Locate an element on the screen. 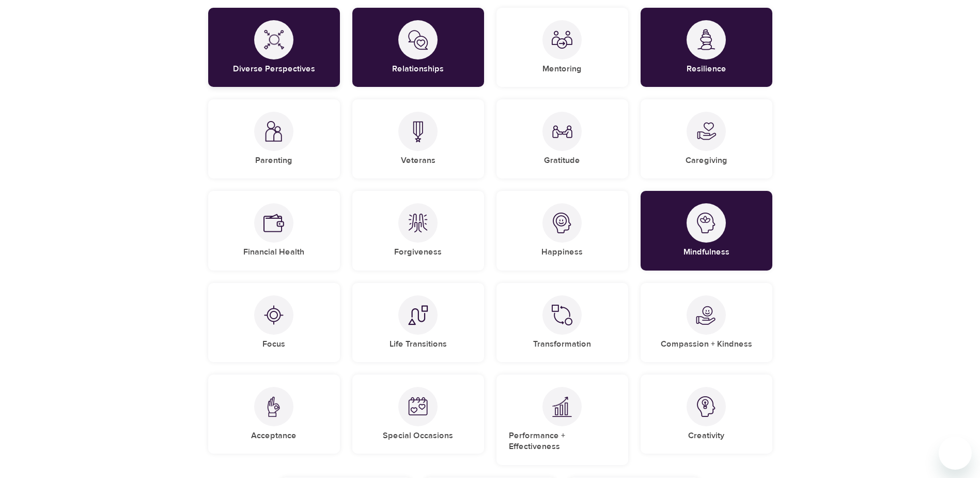  h5: Caregiving is located at coordinates (706, 160).